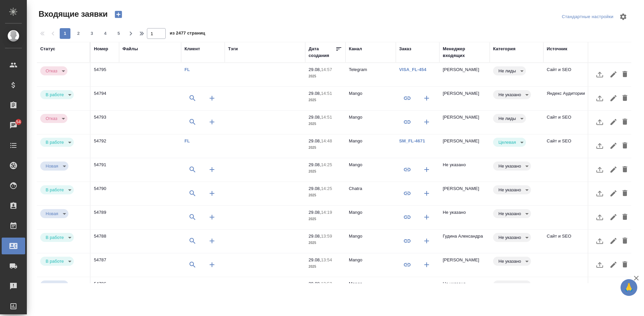 The height and width of the screenshot is (316, 644). What do you see at coordinates (322, 52) in the screenshot?
I see `div: Дата создания` at bounding box center [322, 52].